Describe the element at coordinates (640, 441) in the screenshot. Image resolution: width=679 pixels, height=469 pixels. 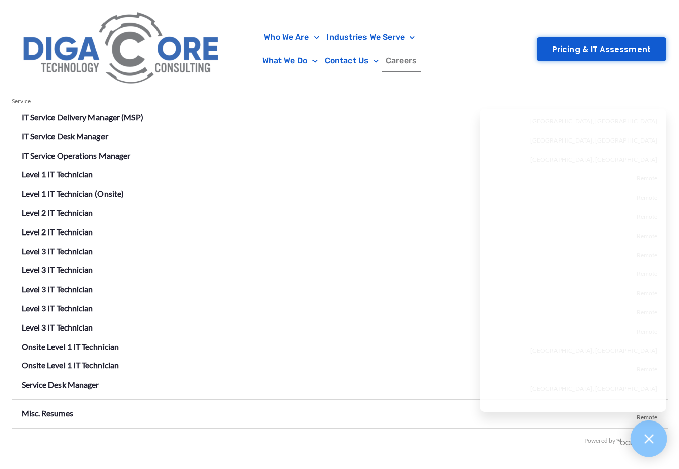
I see `img: BambooHR - HR software` at that location.